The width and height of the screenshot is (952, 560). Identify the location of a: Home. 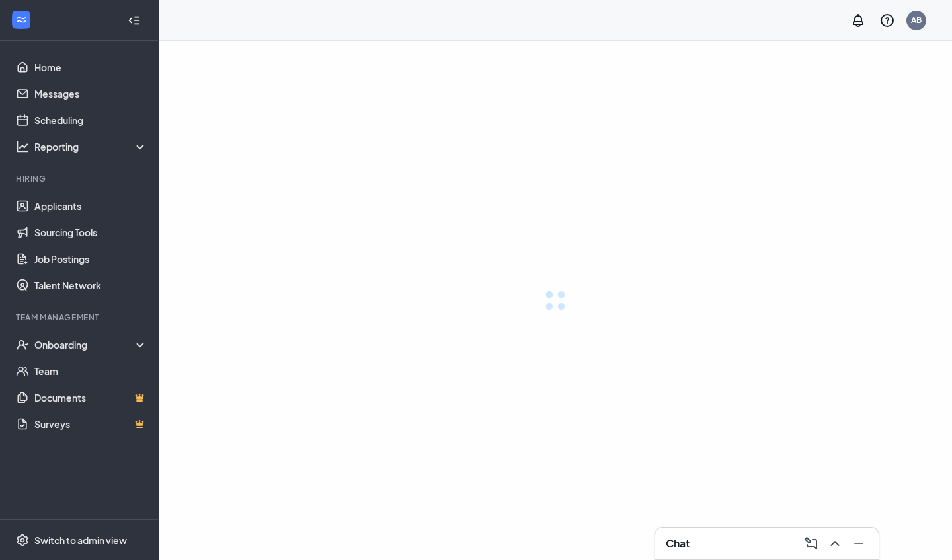
(91, 67).